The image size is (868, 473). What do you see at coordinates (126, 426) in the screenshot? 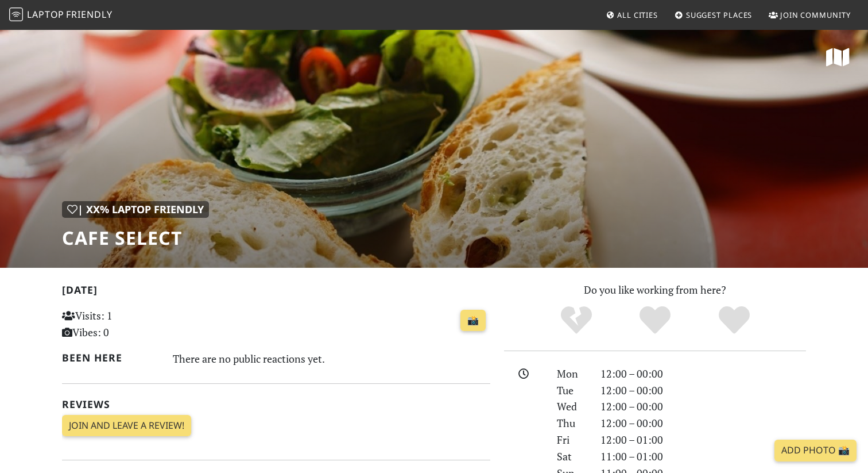
I see `a: Join and leave a review!` at bounding box center [126, 426].